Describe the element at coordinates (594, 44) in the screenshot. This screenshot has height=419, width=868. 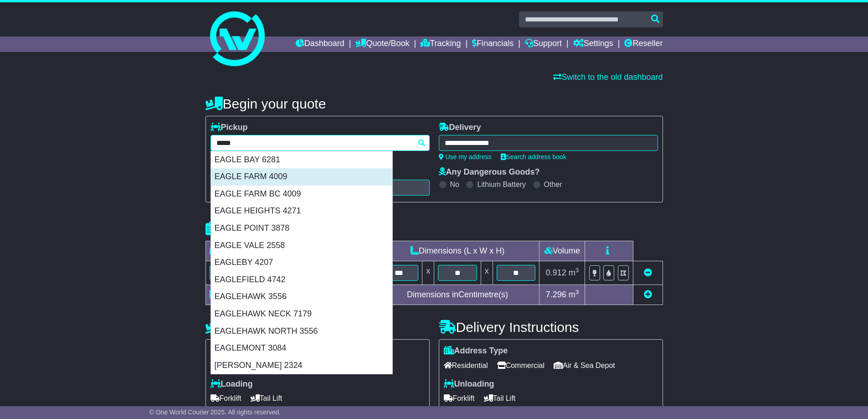
I see `a: Settings` at that location.